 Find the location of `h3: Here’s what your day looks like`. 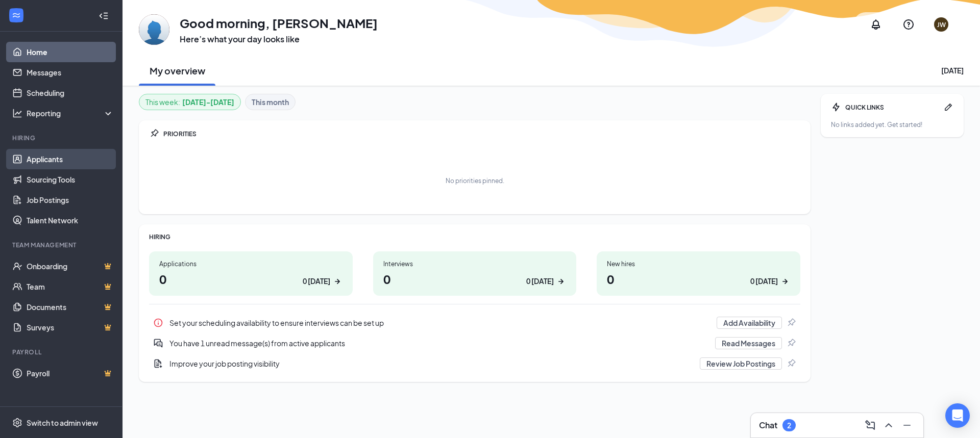

h3: Here’s what your day looks like is located at coordinates (279, 40).